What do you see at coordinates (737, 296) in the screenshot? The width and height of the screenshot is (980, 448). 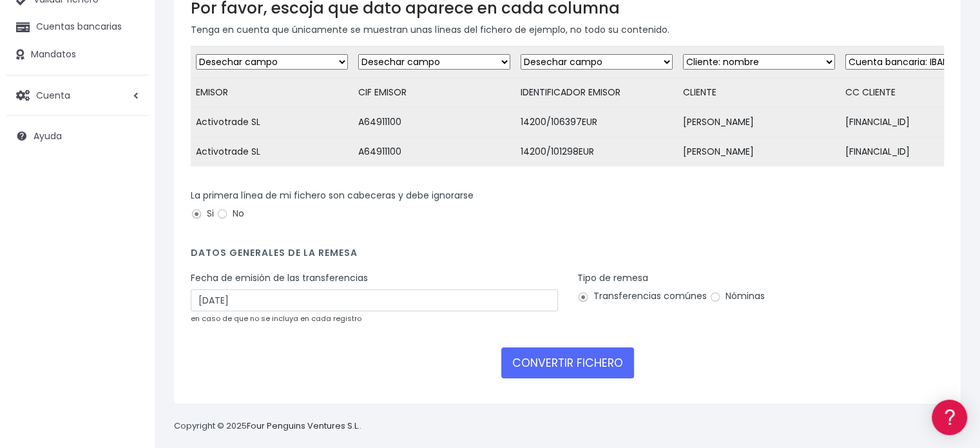 I see `label: Nóminas` at bounding box center [737, 296].